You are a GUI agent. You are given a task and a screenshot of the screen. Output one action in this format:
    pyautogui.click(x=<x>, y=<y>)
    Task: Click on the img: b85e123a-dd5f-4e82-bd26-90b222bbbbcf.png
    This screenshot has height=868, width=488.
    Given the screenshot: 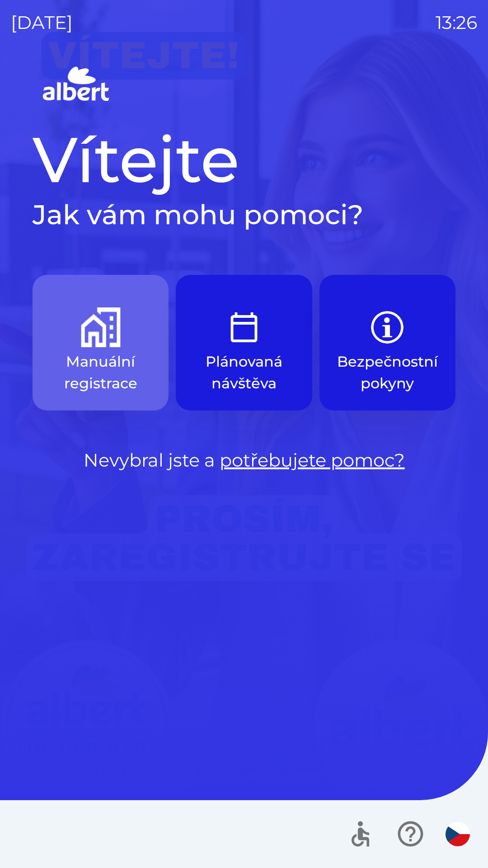 What is the action you would take?
    pyautogui.click(x=387, y=327)
    